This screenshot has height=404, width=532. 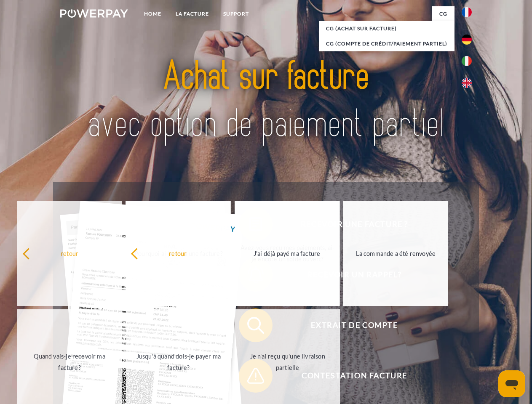 What do you see at coordinates (395, 253) in the screenshot?
I see `div: La commande a été renvoyée` at bounding box center [395, 253].